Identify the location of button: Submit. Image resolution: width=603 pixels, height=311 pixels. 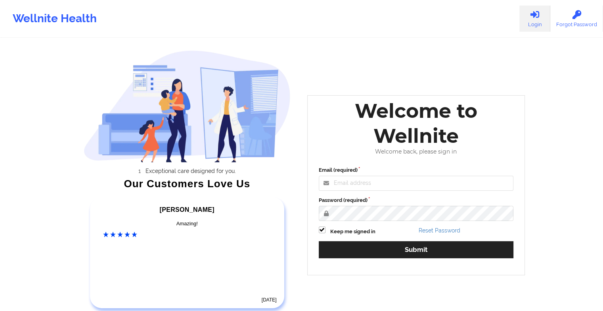
(416, 249).